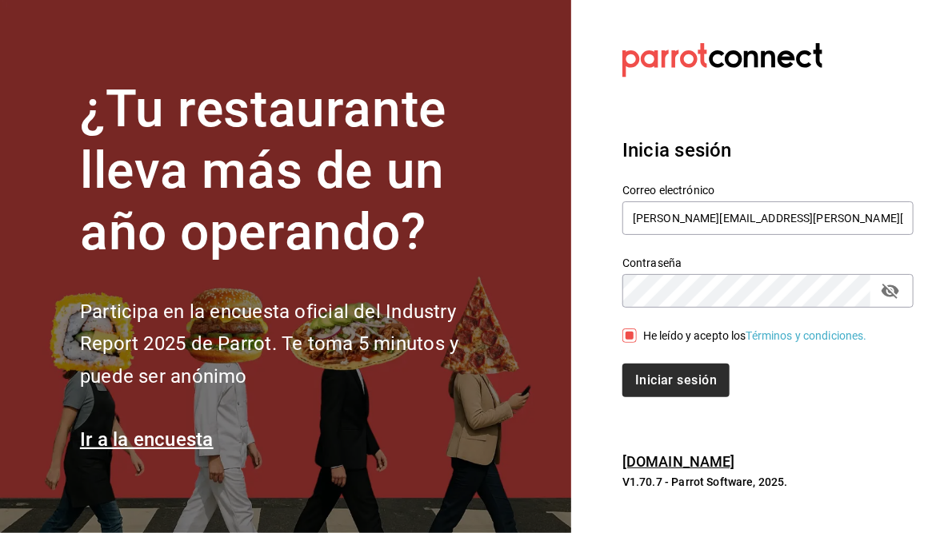 This screenshot has height=533, width=952. What do you see at coordinates (768, 218) in the screenshot?
I see `input: Ingresa tu correo electrónico` at bounding box center [768, 218].